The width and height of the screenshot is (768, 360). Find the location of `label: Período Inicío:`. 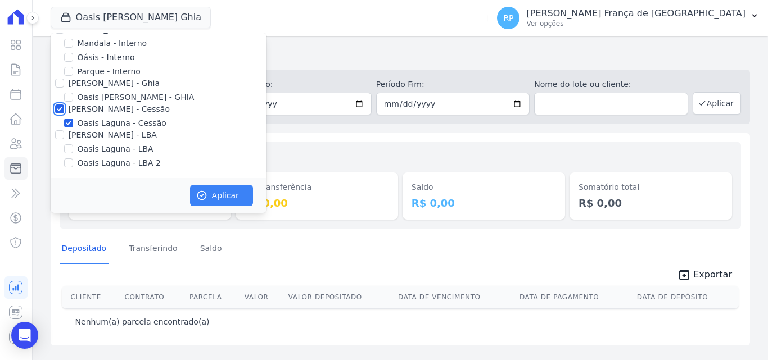

label: Período Inicío: is located at coordinates (294, 84).